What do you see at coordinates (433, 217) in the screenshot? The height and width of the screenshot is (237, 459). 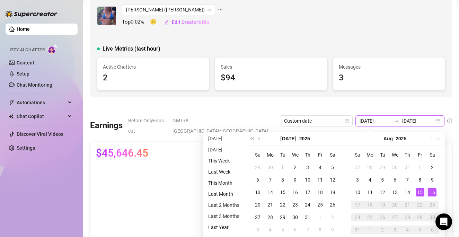 I see `td: 2025-08-30` at bounding box center [433, 217].